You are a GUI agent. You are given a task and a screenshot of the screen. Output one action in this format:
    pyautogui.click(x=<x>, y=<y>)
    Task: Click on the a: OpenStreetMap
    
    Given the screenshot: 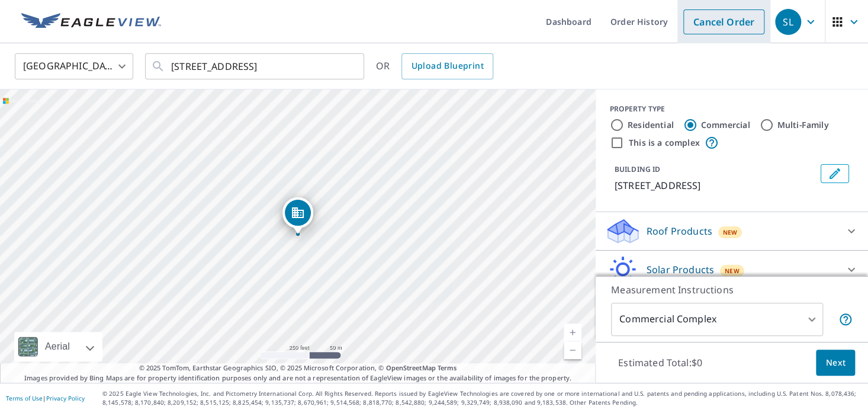 What is the action you would take?
    pyautogui.click(x=410, y=367)
    